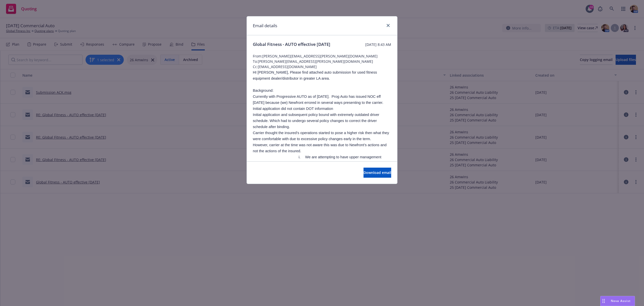 The width and height of the screenshot is (644, 306). I want to click on span: We are attempting to have upper management reconcile the situation with Prog Auto. Fall on our ow..., so click(338, 163).